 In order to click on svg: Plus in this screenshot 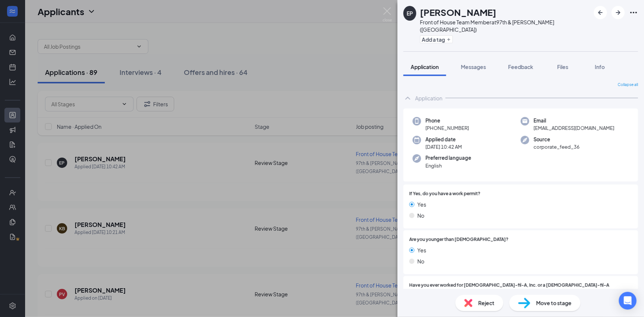, I will do `click(448, 39)`.